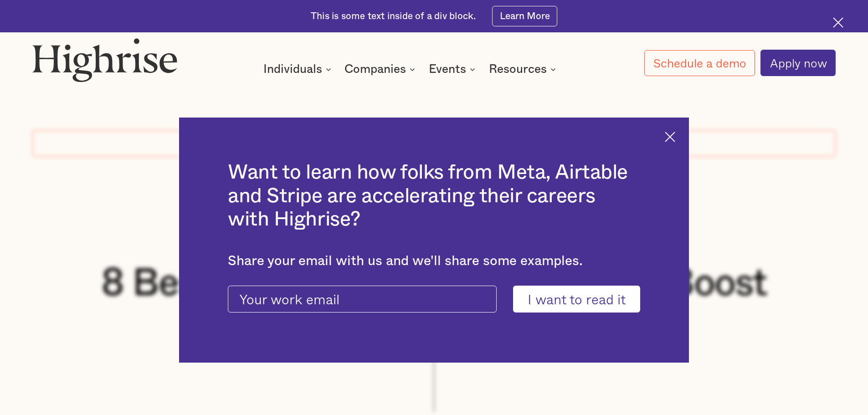 This screenshot has width=868, height=415. Describe the element at coordinates (524, 16) in the screenshot. I see `a: Learn More` at that location.